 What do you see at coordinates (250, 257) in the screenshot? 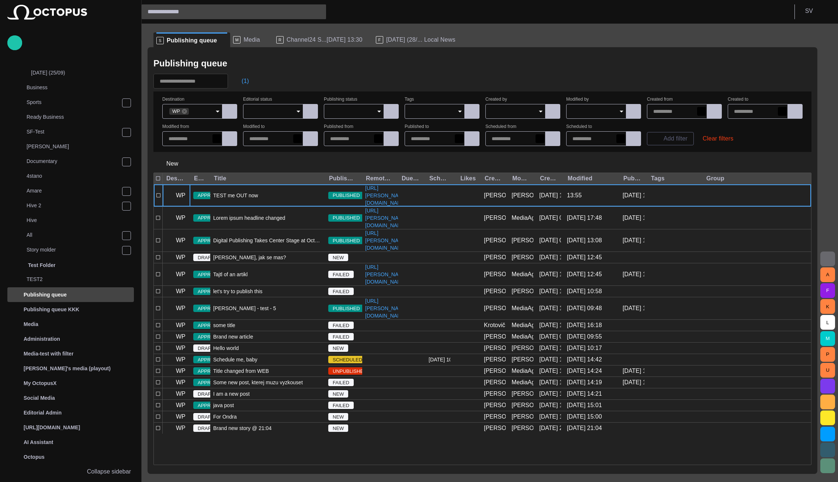
I see `span: Ahoj kamo, jak se mas?` at bounding box center [250, 257].